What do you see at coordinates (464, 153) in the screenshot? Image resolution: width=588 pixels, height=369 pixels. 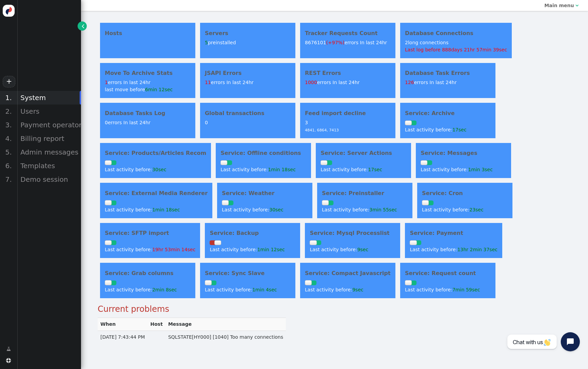 I see `h4: Service: Messages` at bounding box center [464, 153].